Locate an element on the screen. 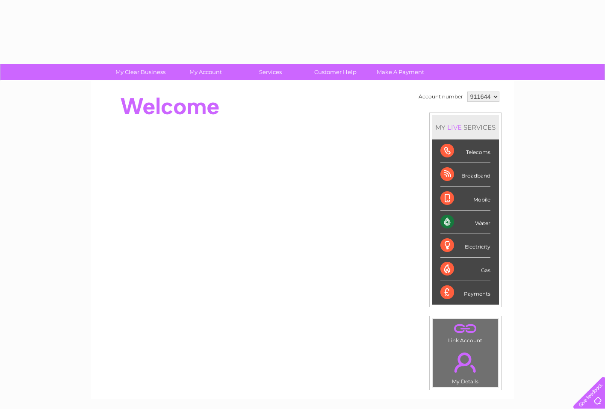  div: Payments is located at coordinates (465, 293).